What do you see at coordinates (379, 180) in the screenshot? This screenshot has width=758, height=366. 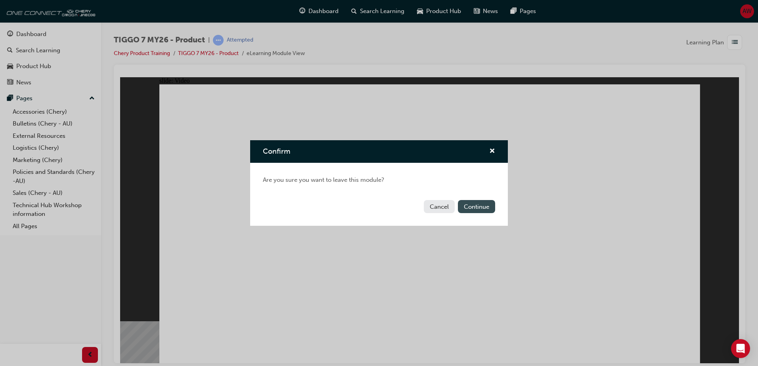 I see `div: Are you sure you want to leave this module?` at bounding box center [379, 180].